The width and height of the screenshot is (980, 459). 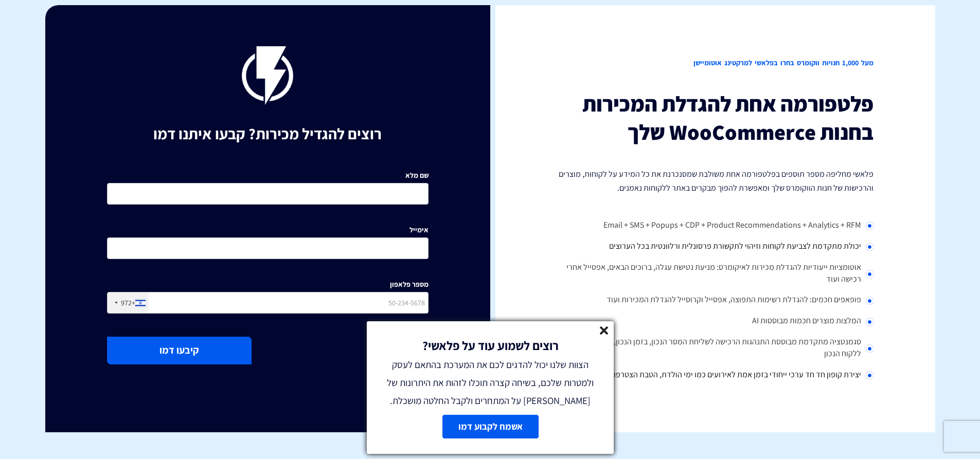 I want to click on label: מספר פלאפון, so click(x=409, y=284).